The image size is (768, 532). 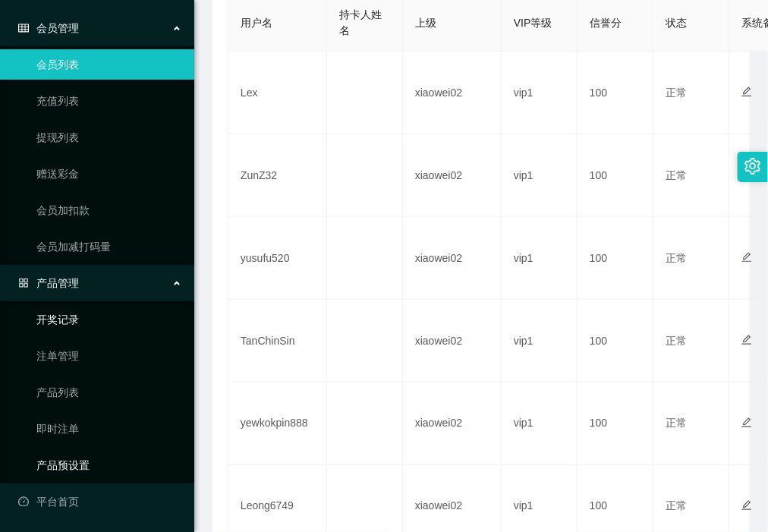 What do you see at coordinates (49, 283) in the screenshot?
I see `span: 产品管理` at bounding box center [49, 283].